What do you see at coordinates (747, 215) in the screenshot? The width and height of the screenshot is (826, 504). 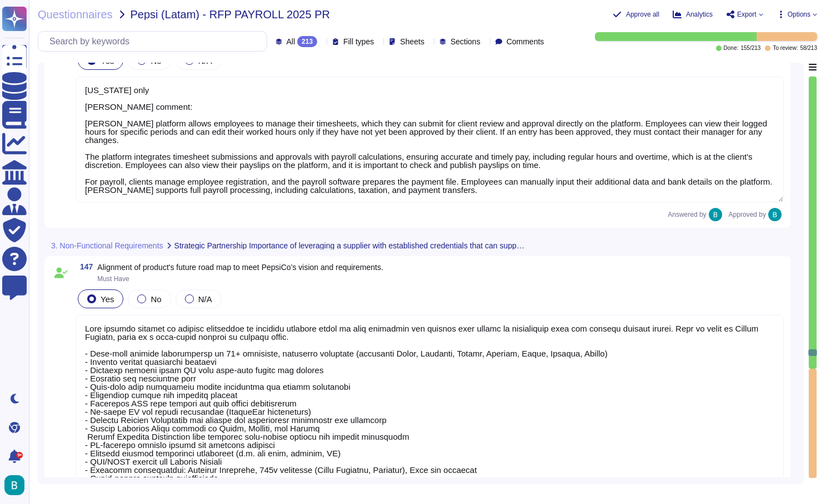 I see `span: Approved by` at bounding box center [747, 215].